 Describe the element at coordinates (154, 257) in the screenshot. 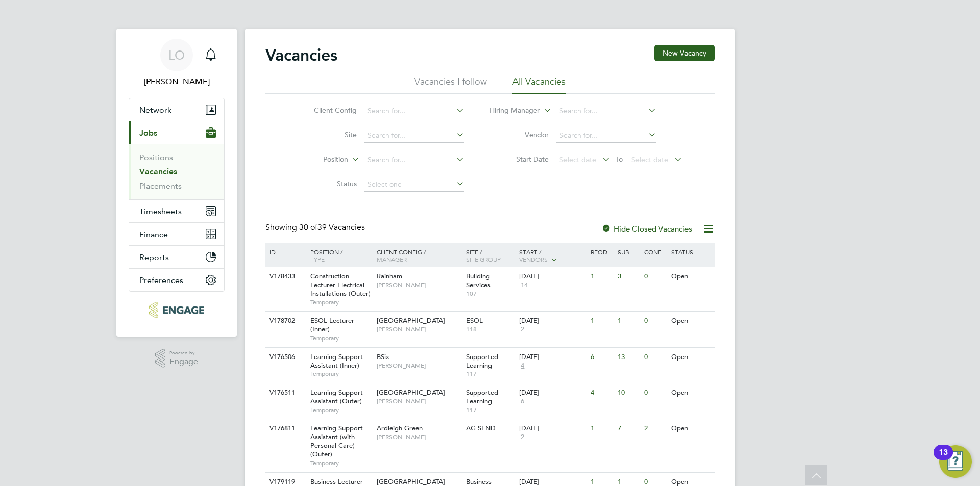

I see `span: Reports` at that location.